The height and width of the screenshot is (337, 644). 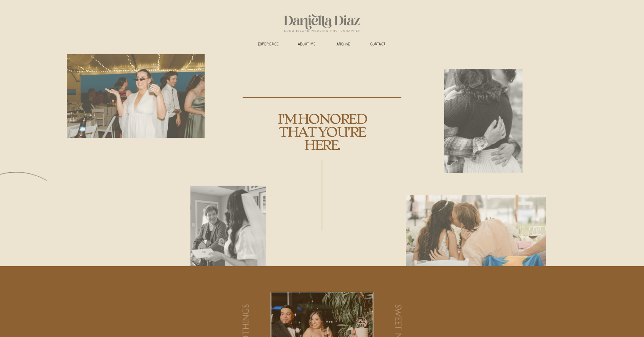 What do you see at coordinates (307, 45) in the screenshot?
I see `h3: ABOUT ME` at bounding box center [307, 45].